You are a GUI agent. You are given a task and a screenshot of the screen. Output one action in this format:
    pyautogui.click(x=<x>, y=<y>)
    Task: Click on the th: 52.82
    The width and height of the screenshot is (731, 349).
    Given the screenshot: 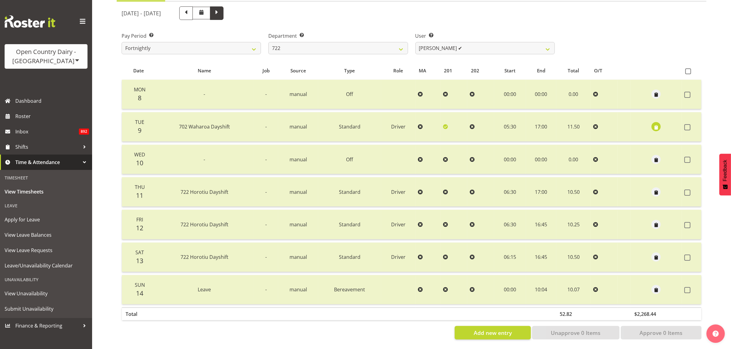 What is the action you would take?
    pyautogui.click(x=573, y=314)
    